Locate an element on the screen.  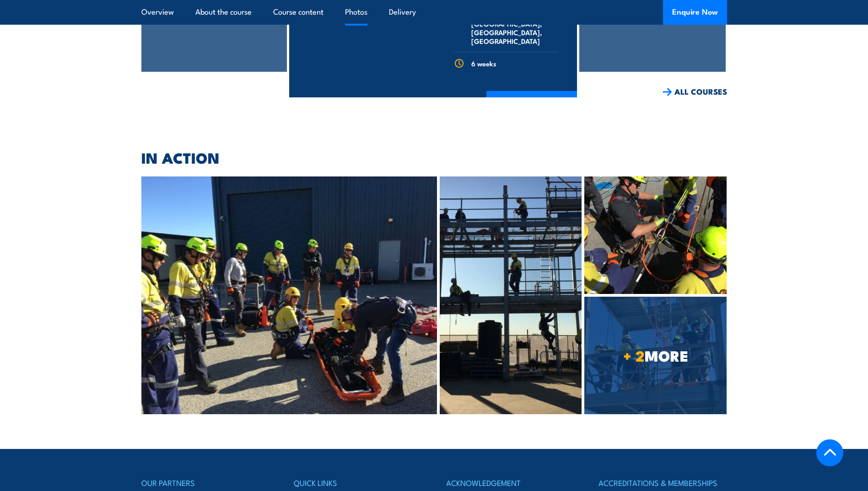
span: MORE is located at coordinates (655, 355).